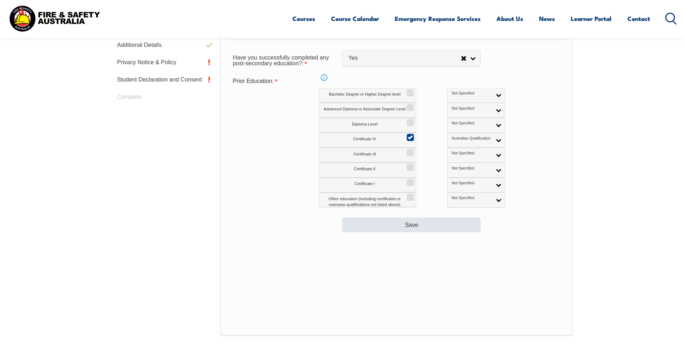 The image size is (684, 347). What do you see at coordinates (324, 77) in the screenshot?
I see `a: Info` at bounding box center [324, 77].